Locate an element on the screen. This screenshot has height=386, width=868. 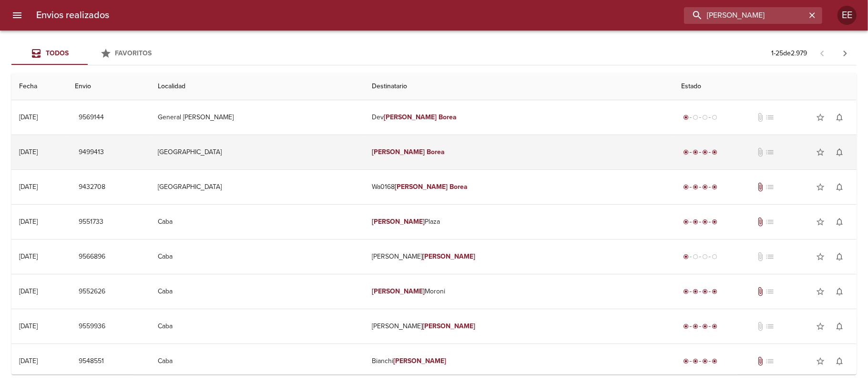
span: 9548551 is located at coordinates (91, 361).